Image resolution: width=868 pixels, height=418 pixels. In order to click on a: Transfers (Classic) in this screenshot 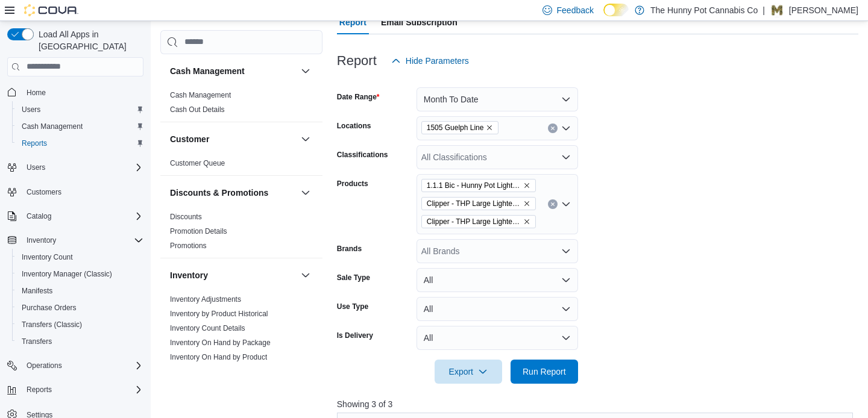, I will do `click(52, 325)`.